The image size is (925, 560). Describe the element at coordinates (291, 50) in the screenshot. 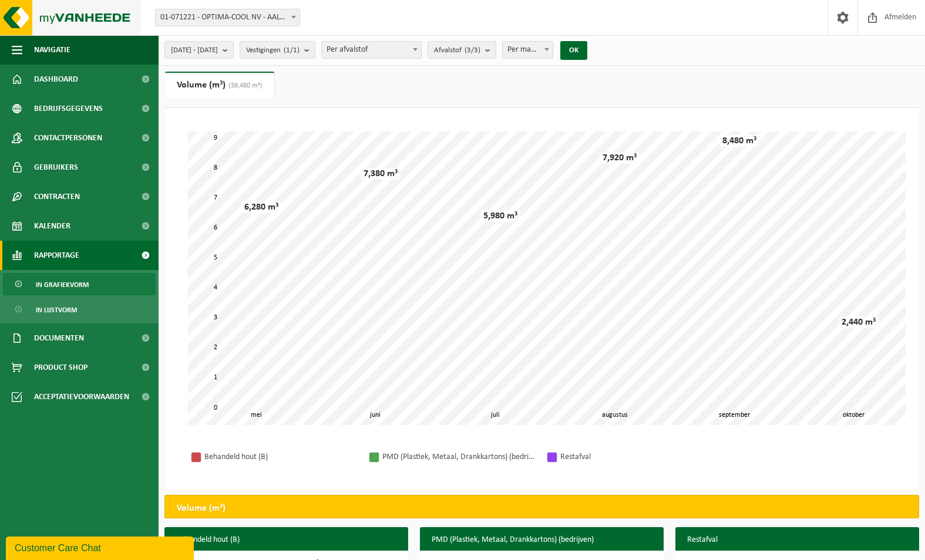

I see `count: (1/1)` at that location.